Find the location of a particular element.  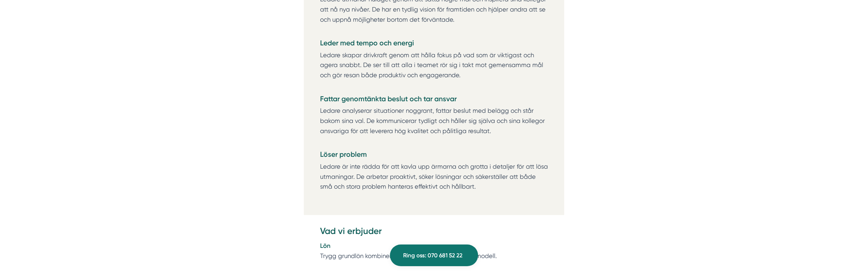

p: Ledare är inte rädda för att kavla upp ärmarna och grotta i detaljer för att lösa utmaningar. De ... is located at coordinates (434, 182).